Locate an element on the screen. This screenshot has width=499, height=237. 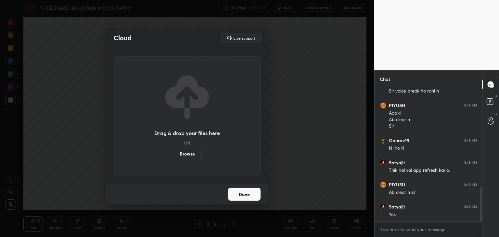
div: 8:50 AM is located at coordinates (470, 207).